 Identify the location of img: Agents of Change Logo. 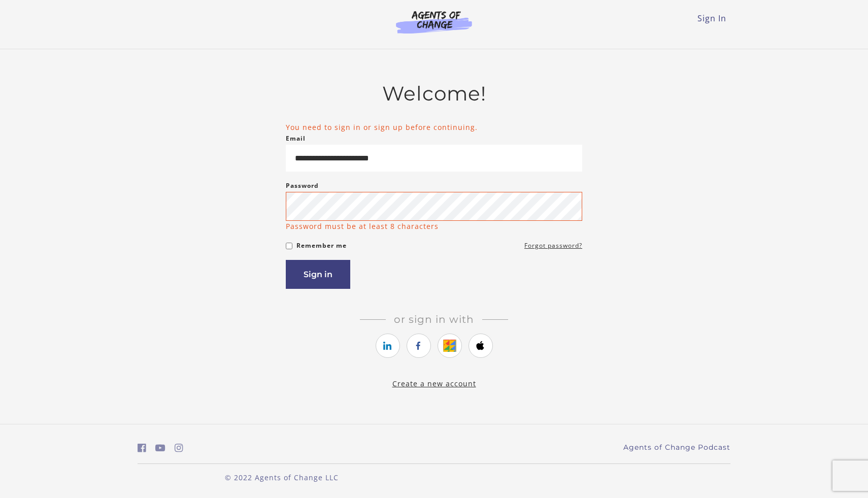
(434, 22).